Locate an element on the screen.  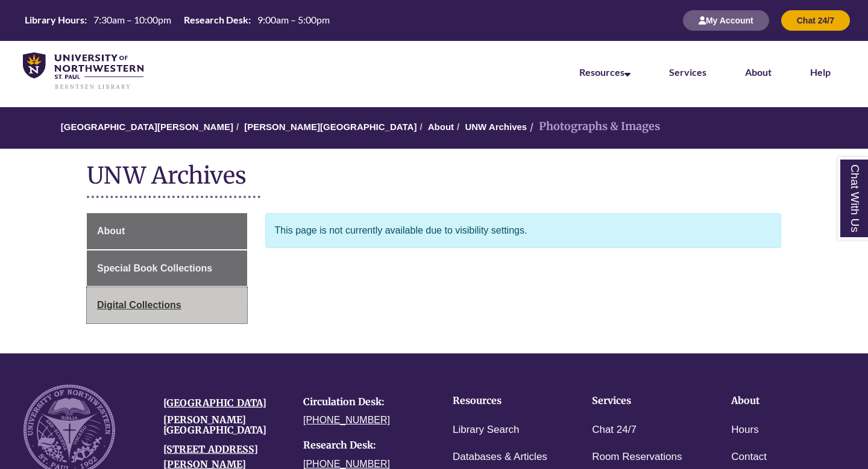
h4: About is located at coordinates (782, 401).